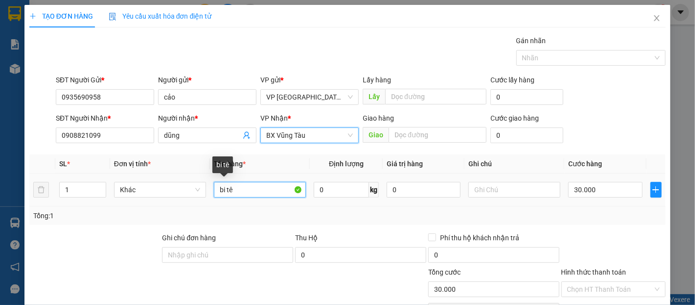 The image size is (695, 305). Describe the element at coordinates (309, 97) in the screenshot. I see `span: VP Nha Trang xe Limousine` at that location.